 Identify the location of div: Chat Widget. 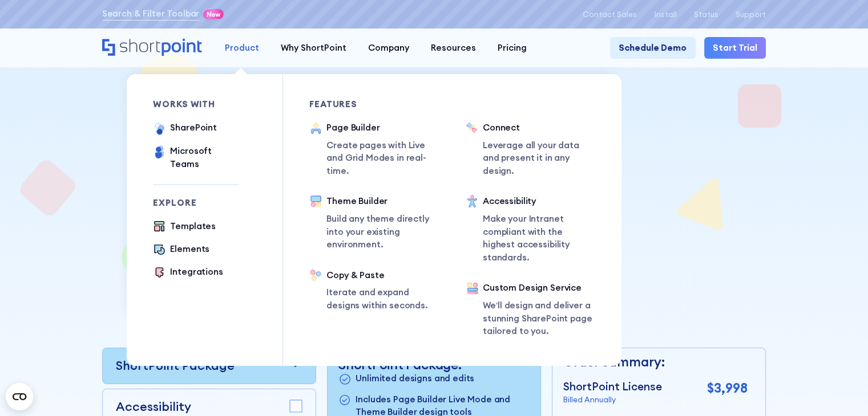
(839, 389).